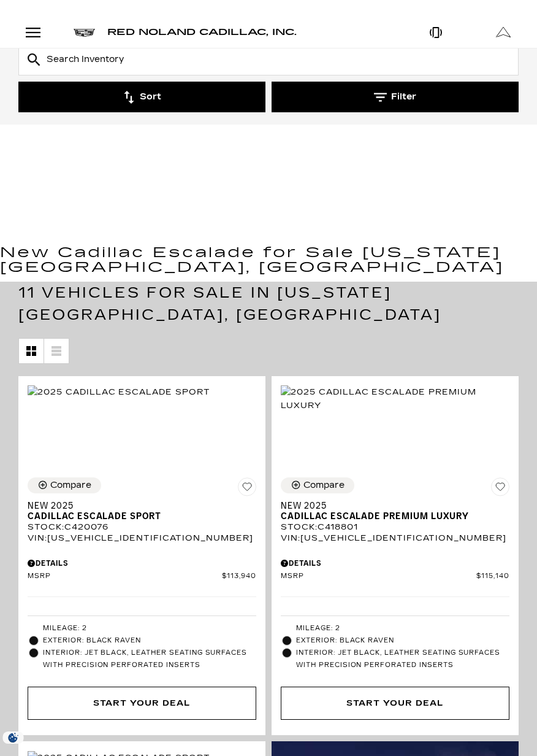 The height and width of the screenshot is (756, 537). Describe the element at coordinates (493, 577) in the screenshot. I see `span: $115,140` at that location.